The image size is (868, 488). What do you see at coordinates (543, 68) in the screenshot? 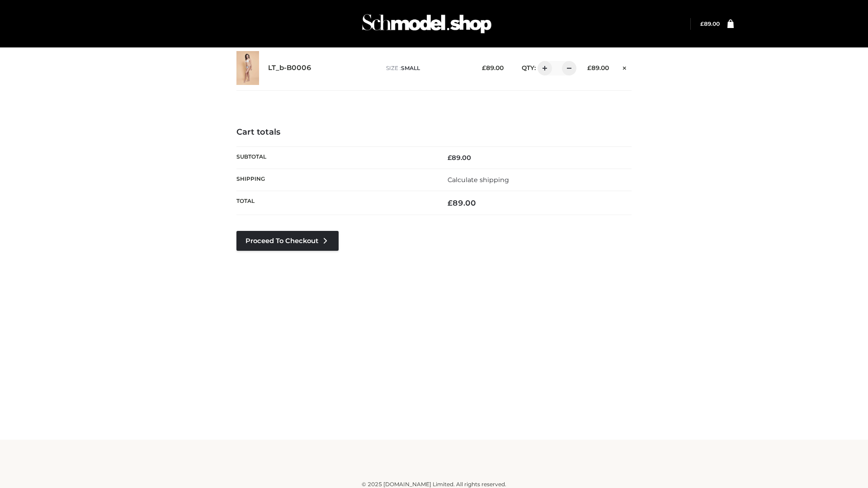
I see `div: QTY:` at bounding box center [543, 68].